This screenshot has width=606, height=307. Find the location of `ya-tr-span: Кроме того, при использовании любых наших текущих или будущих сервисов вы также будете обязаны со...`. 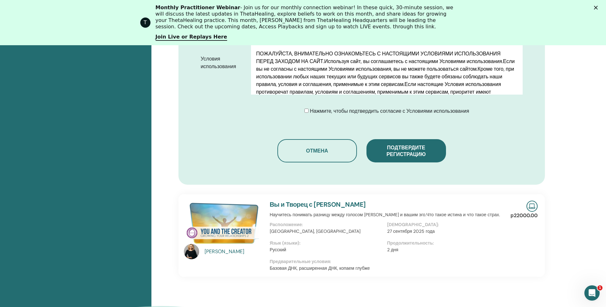

ya-tr-span: Кроме того, при использовании любых наших текущих или будущих сервисов вы также будете обязаны со... is located at coordinates (385, 76).